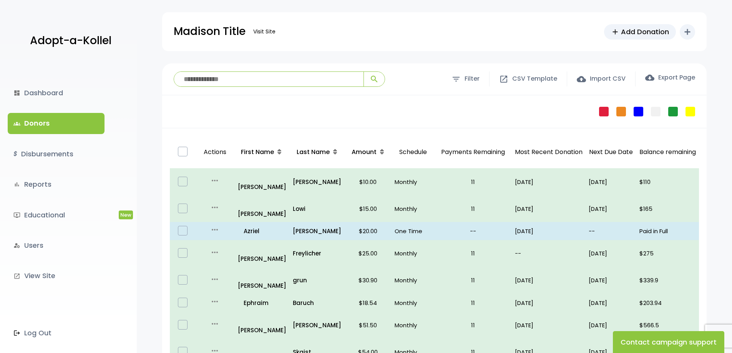  What do you see at coordinates (364, 152) in the screenshot?
I see `span: Amount` at bounding box center [364, 152].